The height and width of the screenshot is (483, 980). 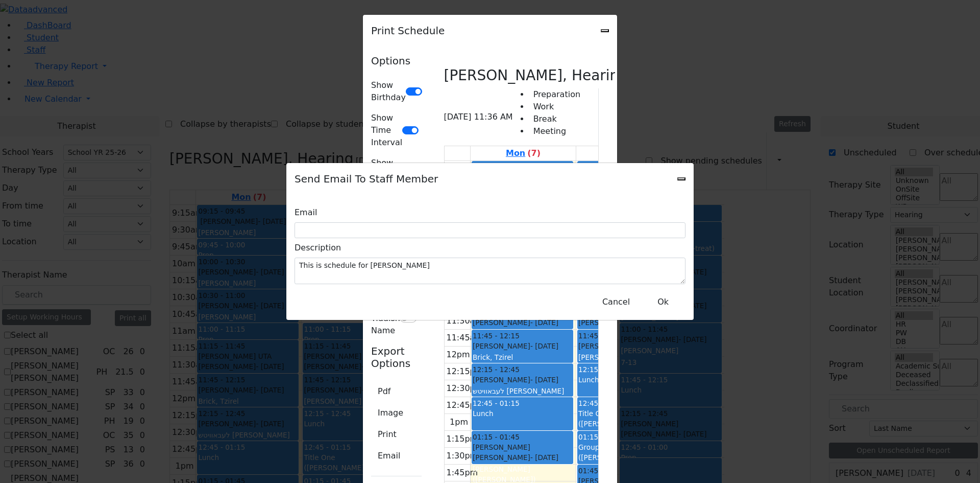 What do you see at coordinates (318, 248) in the screenshot?
I see `label: Description` at bounding box center [318, 248].